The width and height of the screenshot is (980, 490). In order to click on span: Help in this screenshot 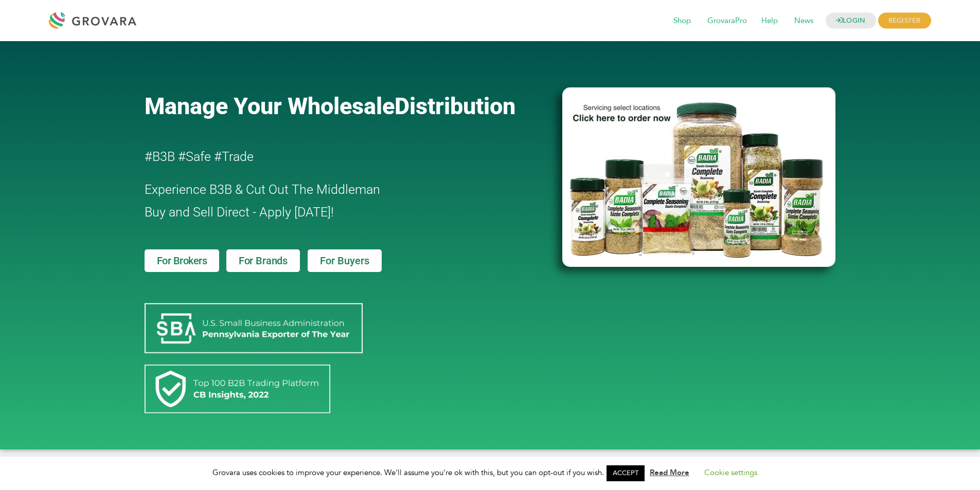, I will do `click(770, 21)`.